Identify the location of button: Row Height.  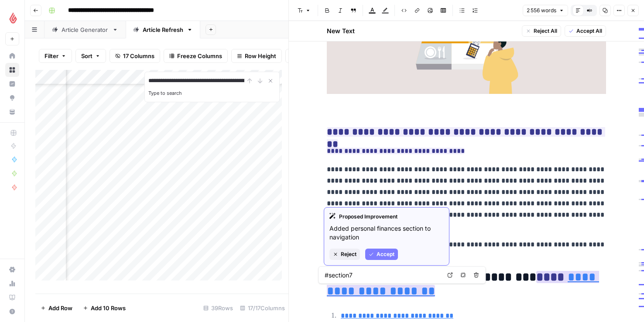
(257, 56).